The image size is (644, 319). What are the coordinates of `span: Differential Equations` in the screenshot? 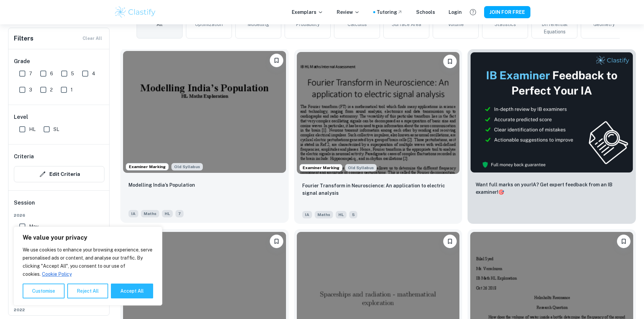 It's located at (555, 28).